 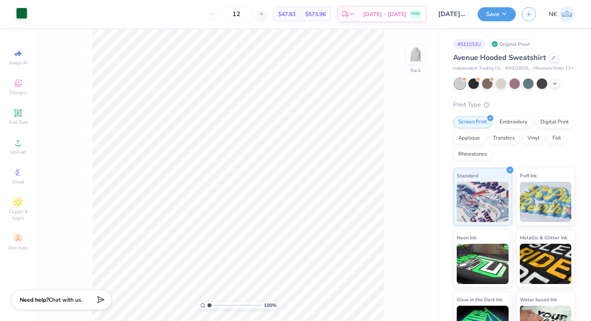 What do you see at coordinates (469, 44) in the screenshot?
I see `div: # 511232U` at bounding box center [469, 44].